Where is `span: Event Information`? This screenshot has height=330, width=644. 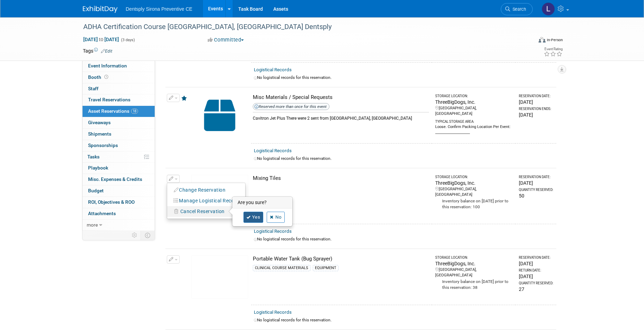 span: Event Information is located at coordinates (108, 65).